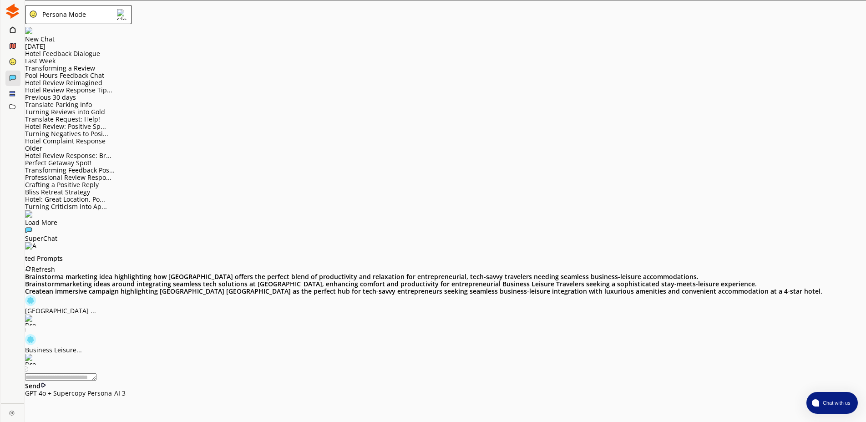 This screenshot has width=866, height=422. I want to click on p: GPT 4o + Supercopy Persona-AI 3, so click(446, 393).